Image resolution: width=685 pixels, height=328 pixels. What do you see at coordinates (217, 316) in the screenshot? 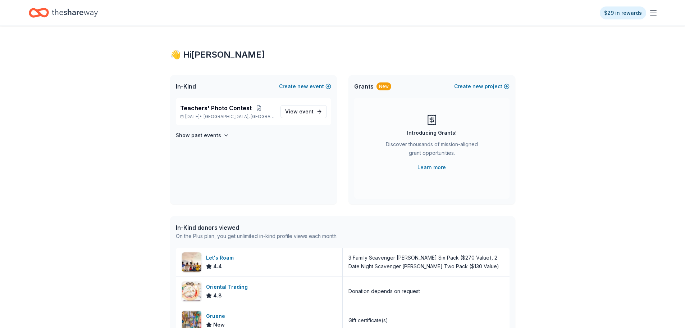
I see `div: Gruene` at bounding box center [217, 316].